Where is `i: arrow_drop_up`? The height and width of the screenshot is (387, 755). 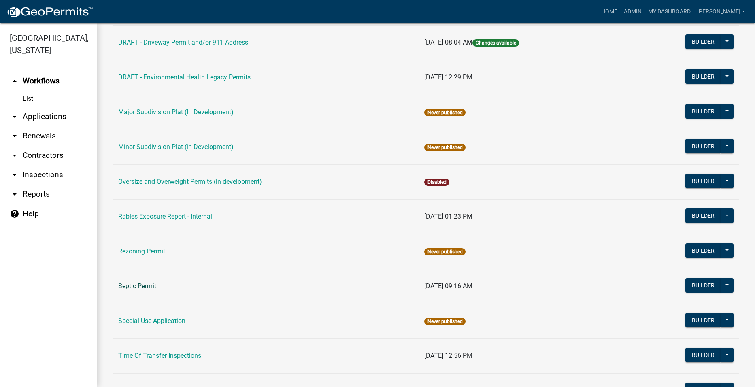 i: arrow_drop_up is located at coordinates (15, 81).